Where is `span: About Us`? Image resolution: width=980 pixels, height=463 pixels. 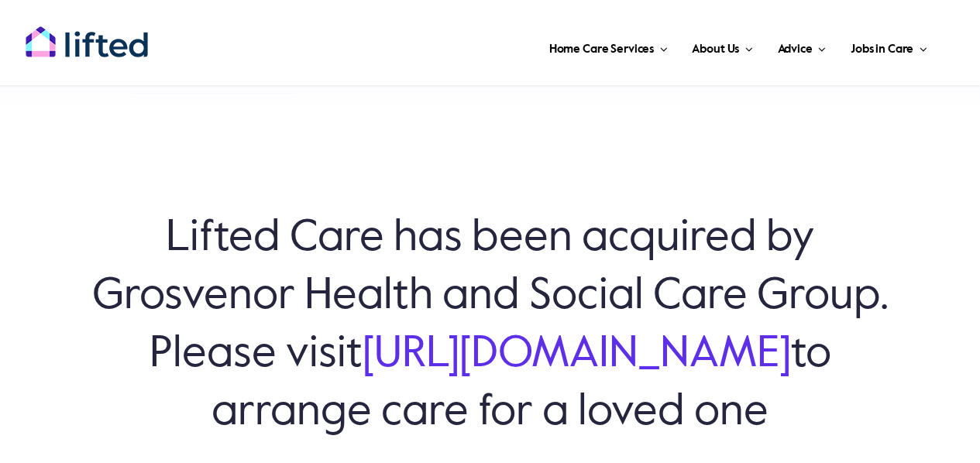 span: About Us is located at coordinates (715, 49).